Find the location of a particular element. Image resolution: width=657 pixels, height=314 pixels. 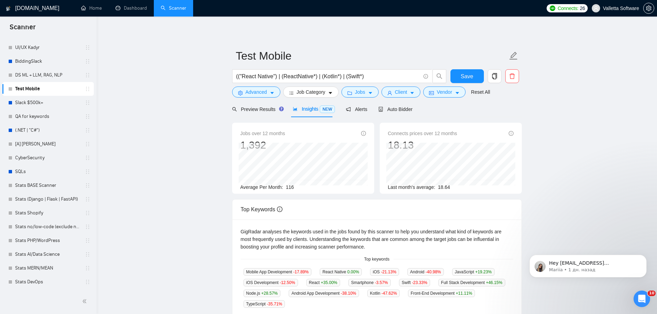

input: Scanner name... is located at coordinates (372, 56).